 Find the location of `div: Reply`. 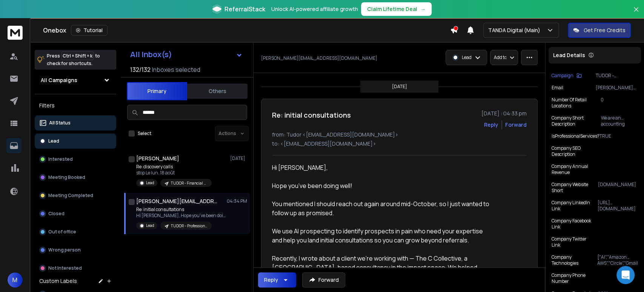

div: Reply is located at coordinates (271, 280).